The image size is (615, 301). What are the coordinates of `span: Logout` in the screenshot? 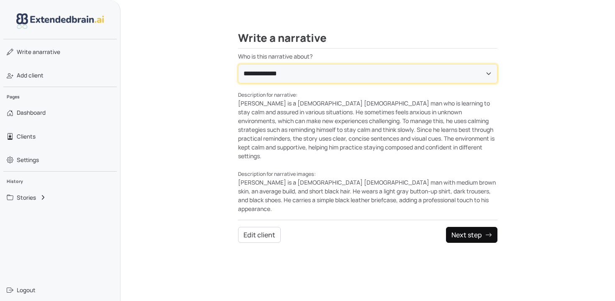 It's located at (26, 290).